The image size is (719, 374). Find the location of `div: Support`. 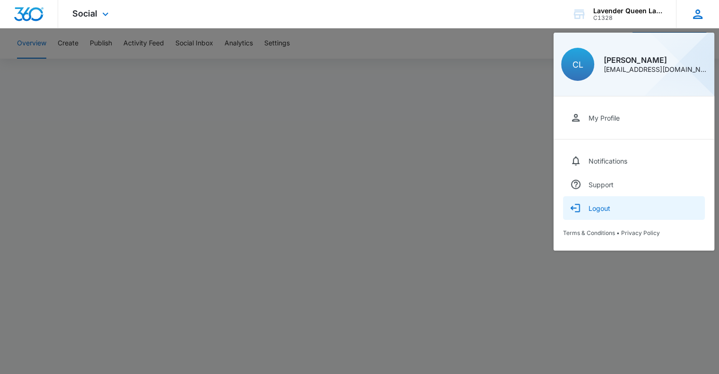

div: Support is located at coordinates (601, 184).